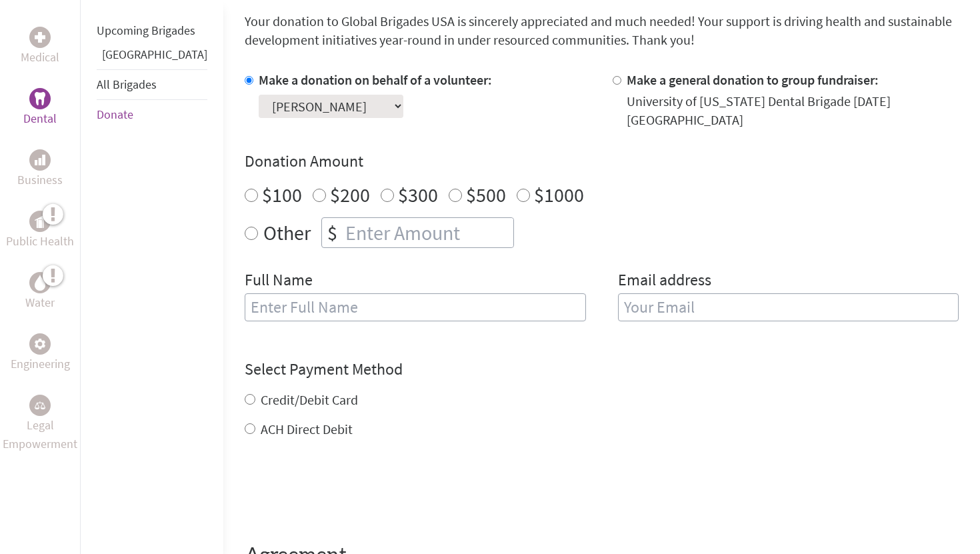  What do you see at coordinates (788, 307) in the screenshot?
I see `input: Your Email` at bounding box center [788, 307].